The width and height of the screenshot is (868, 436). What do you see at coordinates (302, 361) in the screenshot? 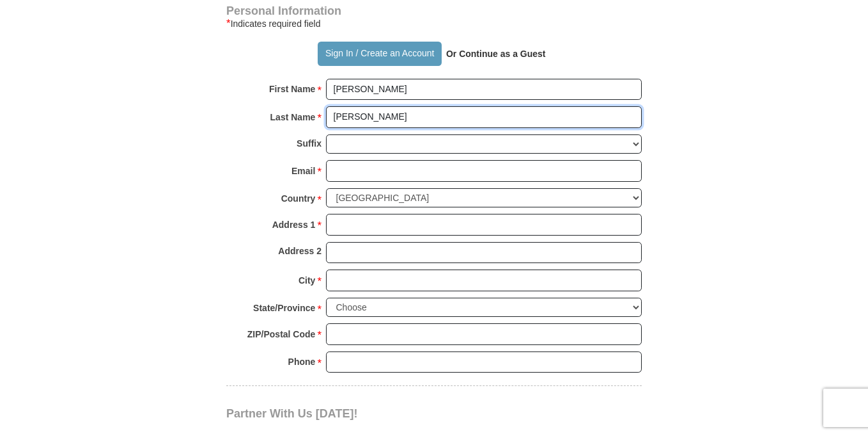
I see `strong: Phone` at bounding box center [302, 361].